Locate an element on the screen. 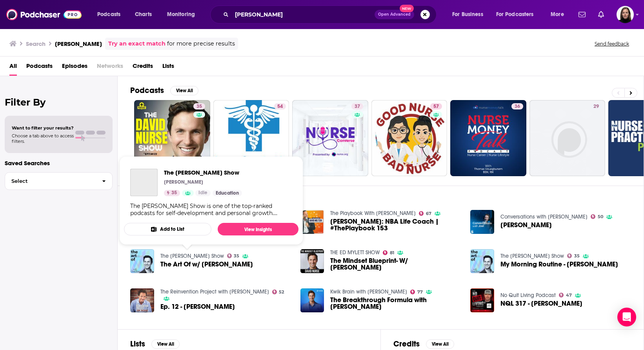 This screenshot has width=644, height=350. span: Networks is located at coordinates (110, 67).